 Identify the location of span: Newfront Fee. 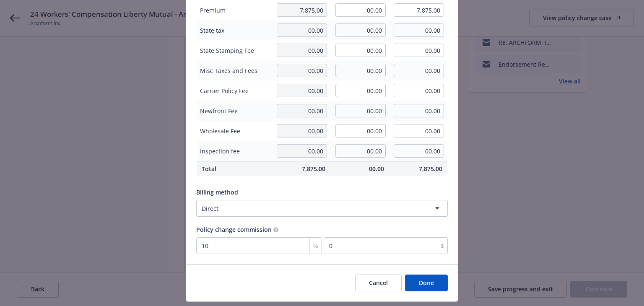
(234, 111).